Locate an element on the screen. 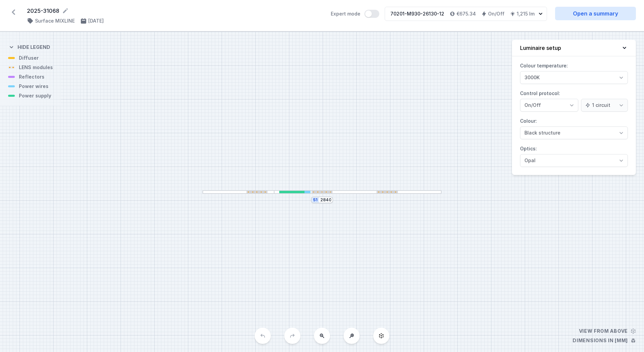 This screenshot has height=352, width=644. h4: Hide legend is located at coordinates (34, 47).